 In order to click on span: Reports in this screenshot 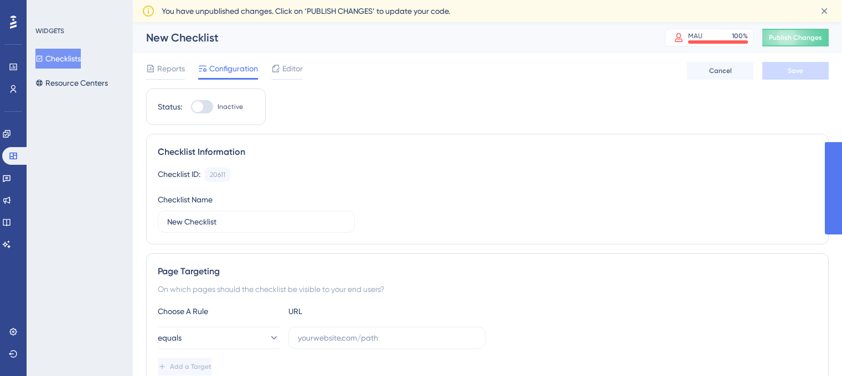, I will do `click(171, 69)`.